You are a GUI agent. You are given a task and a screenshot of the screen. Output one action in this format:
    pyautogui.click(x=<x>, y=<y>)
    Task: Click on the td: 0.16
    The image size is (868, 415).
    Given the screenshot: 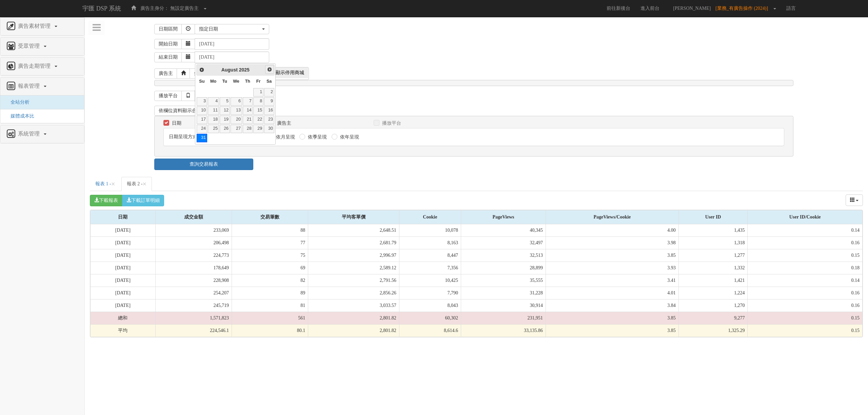 What is the action you would take?
    pyautogui.click(x=805, y=243)
    